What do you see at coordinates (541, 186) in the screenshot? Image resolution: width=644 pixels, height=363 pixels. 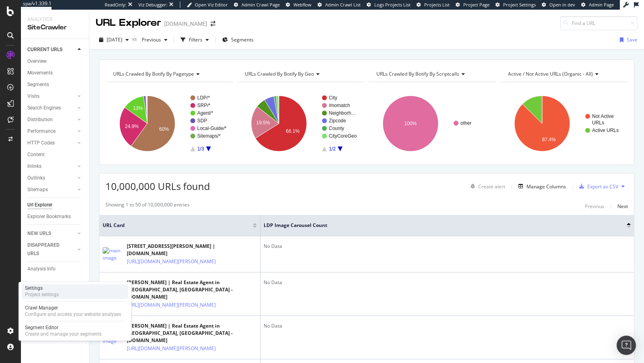 I see `button: Manage Columns` at bounding box center [541, 186].